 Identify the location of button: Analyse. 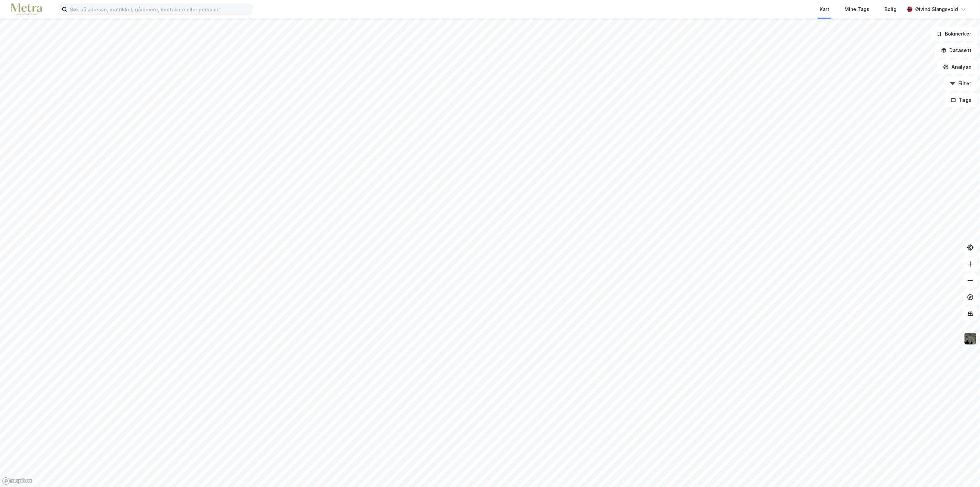
(958, 67).